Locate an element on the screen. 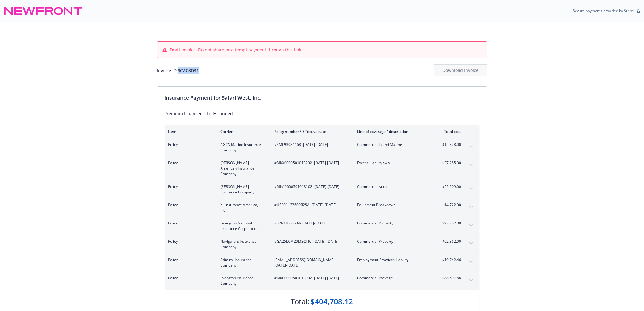 The image size is (644, 311). div: $404,708.12 is located at coordinates (332, 301).